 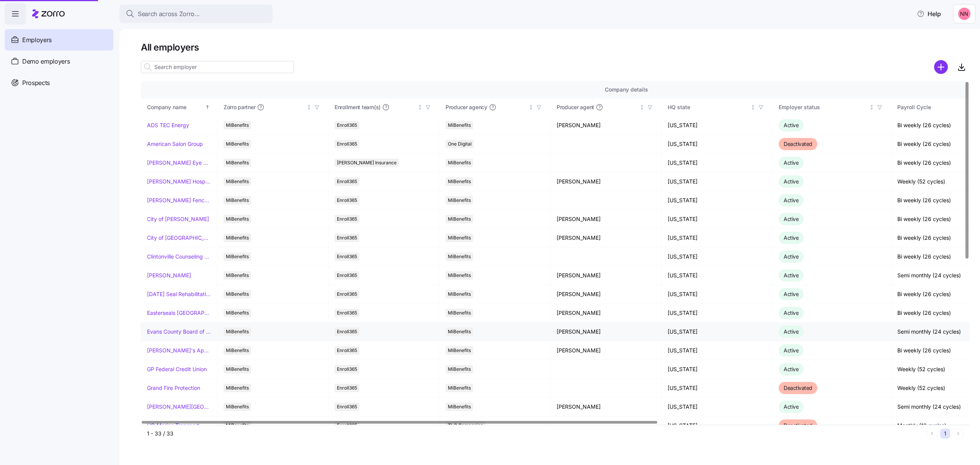 I want to click on span: Enrollment team(s), so click(x=357, y=107).